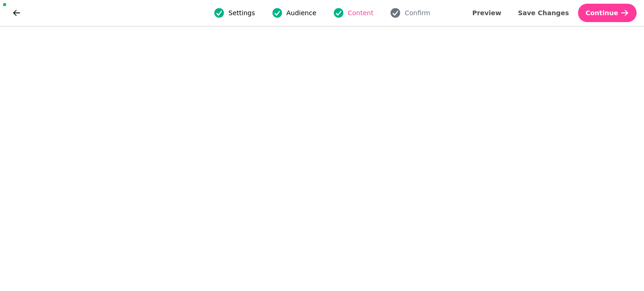 The image size is (644, 291). Describe the element at coordinates (17, 13) in the screenshot. I see `button: go back` at that location.